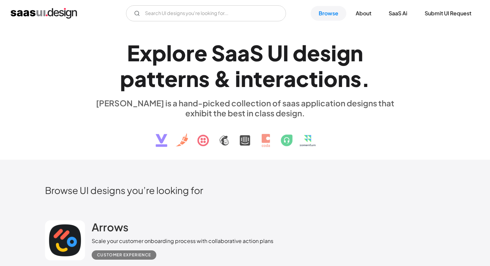 The image size is (490, 266). Describe the element at coordinates (182, 241) in the screenshot. I see `div: Scale your customer onboarding process with collaborative action plans` at that location.